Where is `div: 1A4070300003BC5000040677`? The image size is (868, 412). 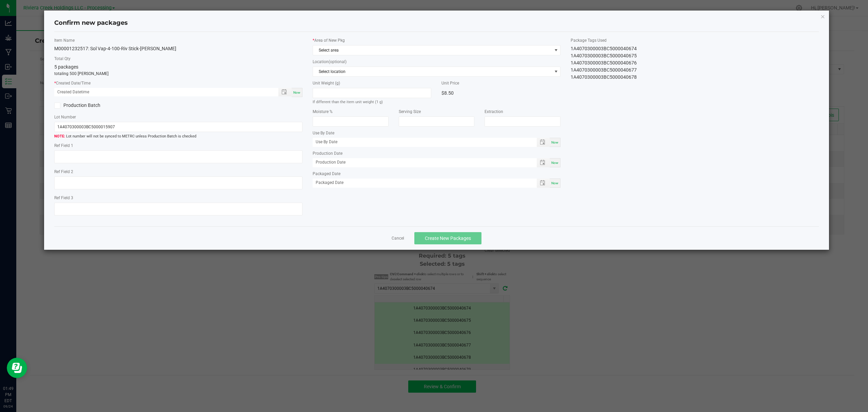 div: 1A4070300003BC5000040677 is located at coordinates (695, 70).